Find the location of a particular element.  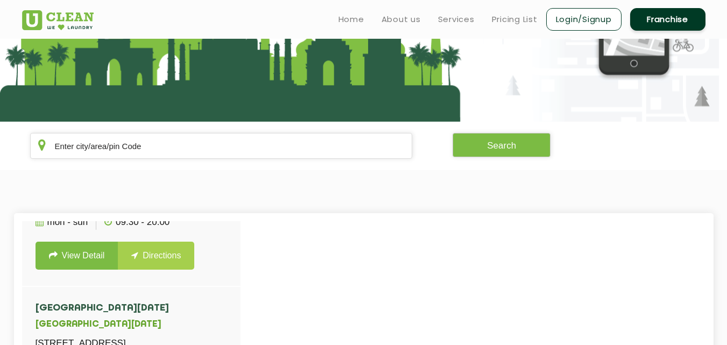

a: View Detail is located at coordinates (77, 256).